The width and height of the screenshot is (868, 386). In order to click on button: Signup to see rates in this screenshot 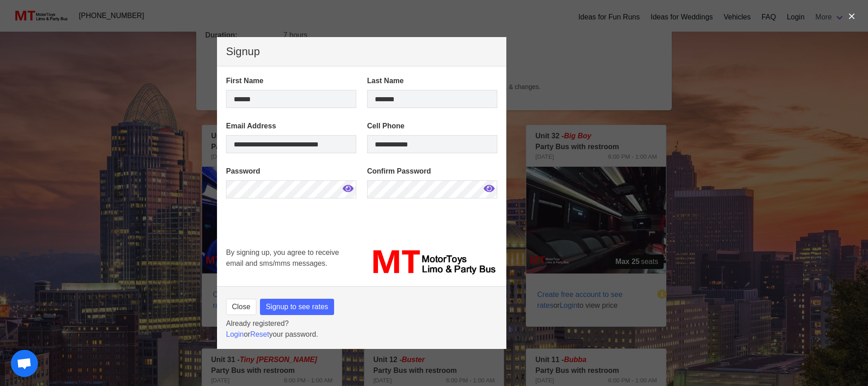, I will do `click(297, 307)`.